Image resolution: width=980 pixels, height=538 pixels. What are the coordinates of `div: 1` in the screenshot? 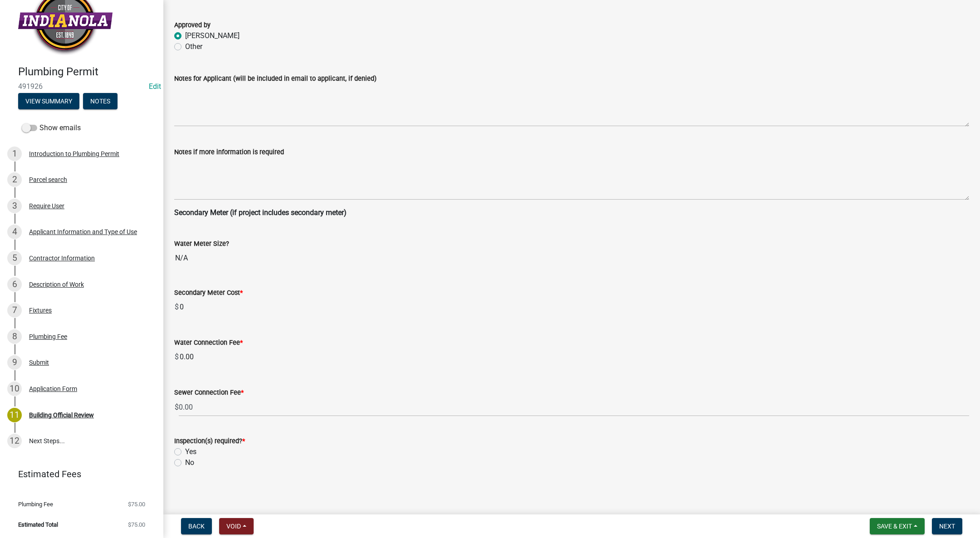 It's located at (15, 154).